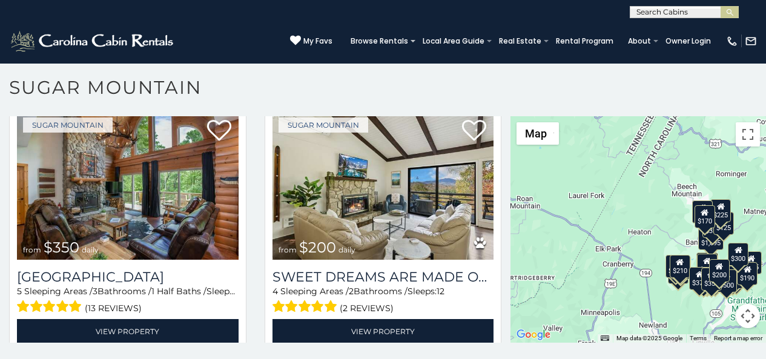  What do you see at coordinates (719, 271) in the screenshot?
I see `div: $200` at bounding box center [719, 271].